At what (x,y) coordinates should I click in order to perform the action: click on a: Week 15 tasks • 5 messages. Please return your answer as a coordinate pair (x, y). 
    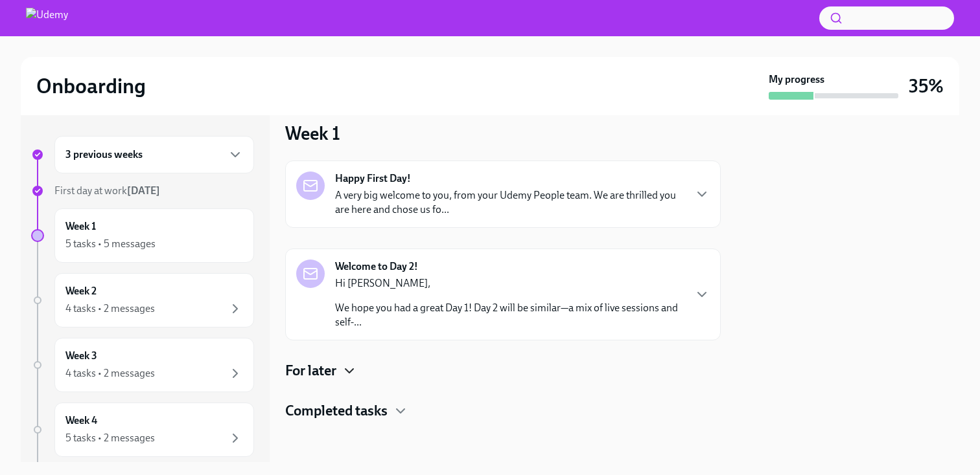
    Looking at the image, I should click on (143, 236).